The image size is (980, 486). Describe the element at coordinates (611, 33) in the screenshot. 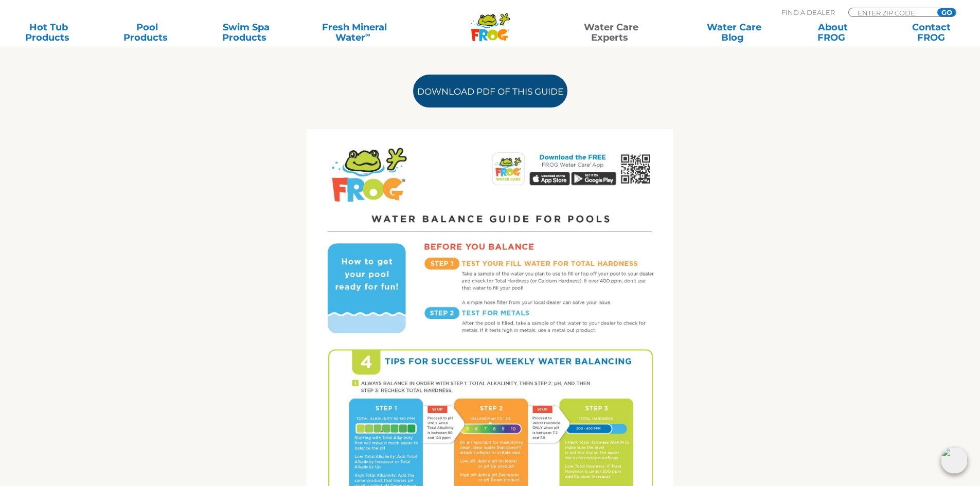

I see `a: Water CareExperts` at that location.